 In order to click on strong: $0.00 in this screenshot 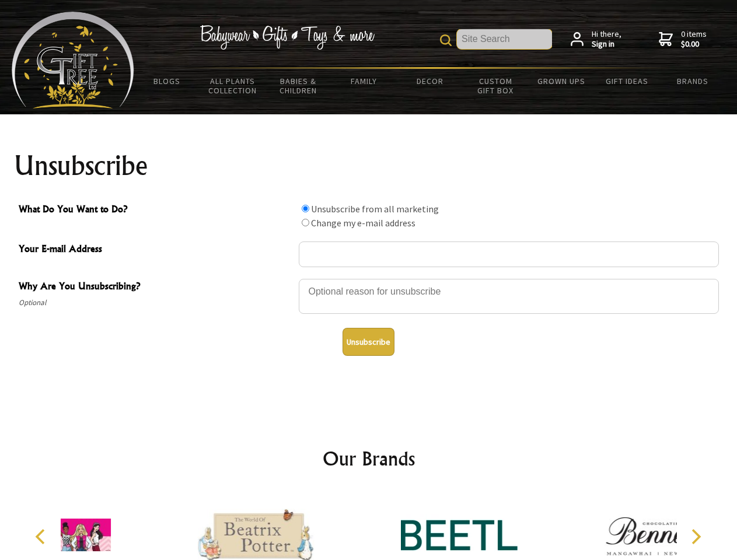, I will do `click(693, 44)`.